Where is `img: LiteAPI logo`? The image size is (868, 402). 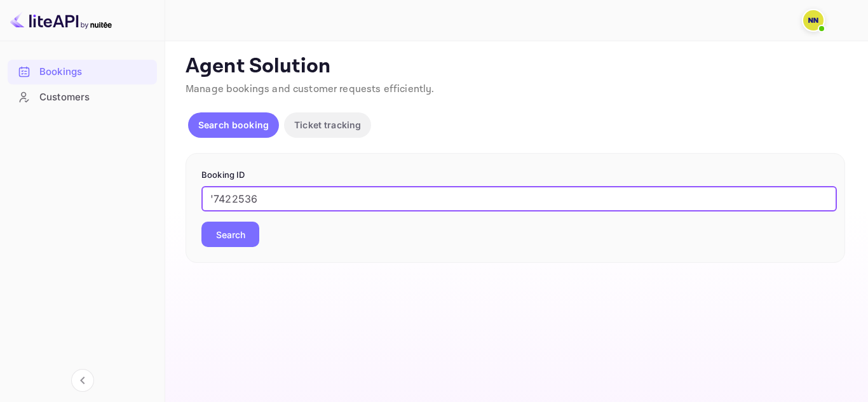
img: LiteAPI logo is located at coordinates (61, 20).